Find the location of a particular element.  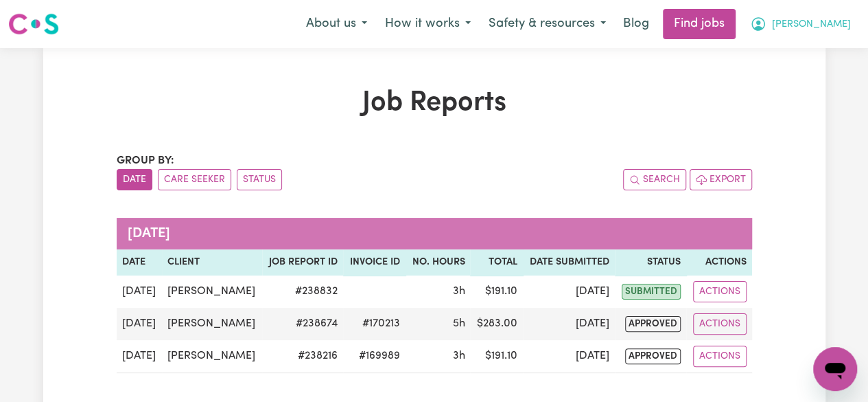

th: Status is located at coordinates (651, 263).